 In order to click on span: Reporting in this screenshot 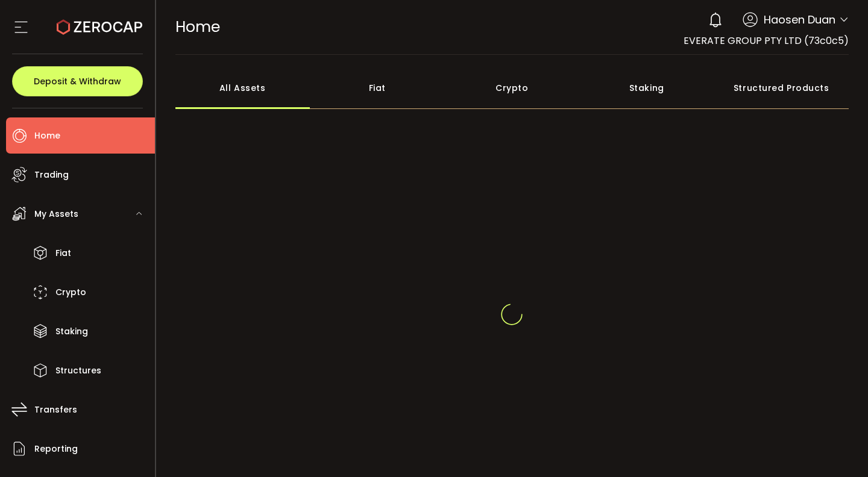, I will do `click(56, 449)`.